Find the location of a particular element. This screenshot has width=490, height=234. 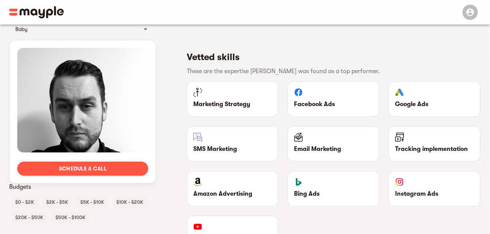

p: Google Ads is located at coordinates (435, 104).